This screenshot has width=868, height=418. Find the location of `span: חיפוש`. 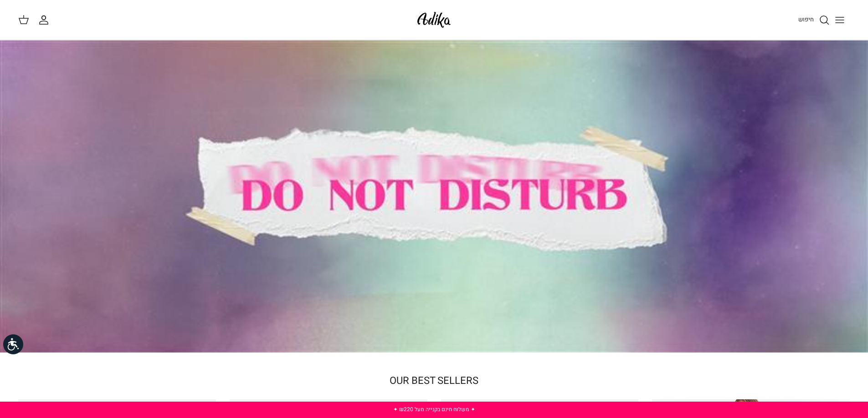

span: חיפוש is located at coordinates (806, 19).